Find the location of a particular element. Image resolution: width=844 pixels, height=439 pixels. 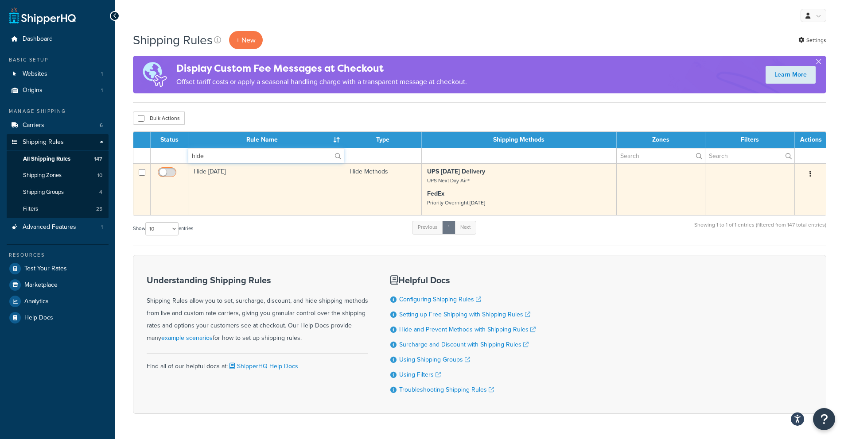

li: Shipping Rules is located at coordinates (58, 176).